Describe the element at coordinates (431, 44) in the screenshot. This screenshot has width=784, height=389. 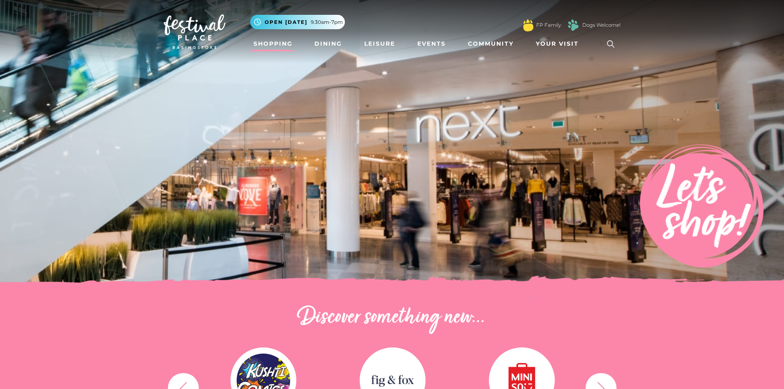
I see `a: Events` at that location.